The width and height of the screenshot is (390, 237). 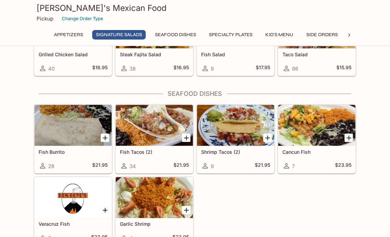 What do you see at coordinates (154, 126) in the screenshot?
I see `div: Fish Tacos (2)` at bounding box center [154, 126].